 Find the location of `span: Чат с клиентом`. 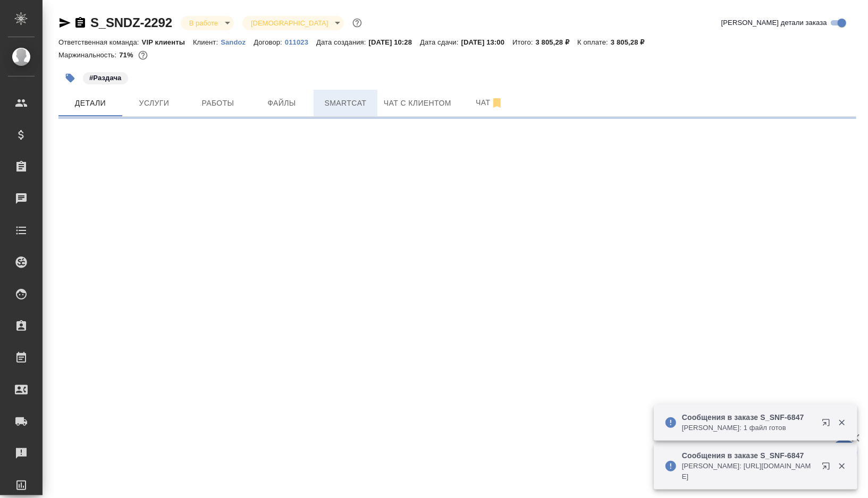

span: Чат с клиентом is located at coordinates (417, 103).